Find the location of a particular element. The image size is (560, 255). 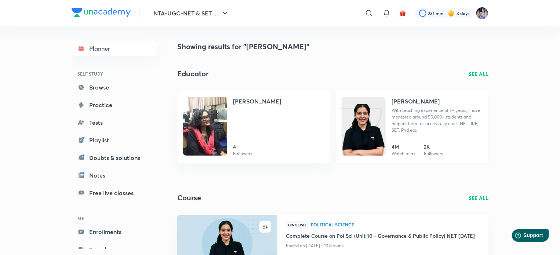

span: Support is located at coordinates (39, 9).